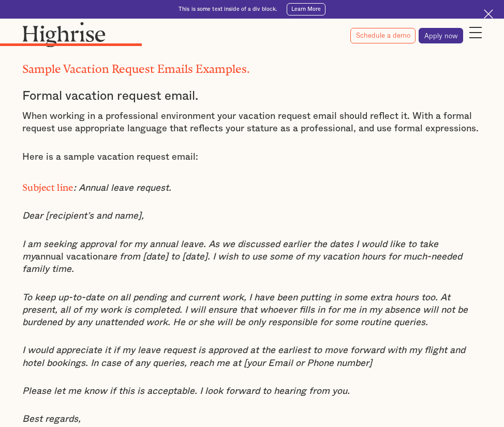 This screenshot has height=427, width=504. Describe the element at coordinates (186, 392) in the screenshot. I see `em: Please let me know if this is acceptable. I look forward to hearing from you.` at that location.